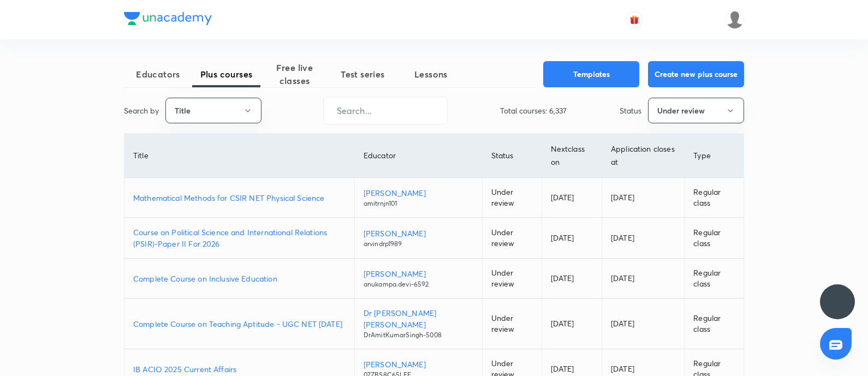 This screenshot has height=376, width=868. Describe the element at coordinates (418, 284) in the screenshot. I see `p: anukampa.devi-6592` at that location.